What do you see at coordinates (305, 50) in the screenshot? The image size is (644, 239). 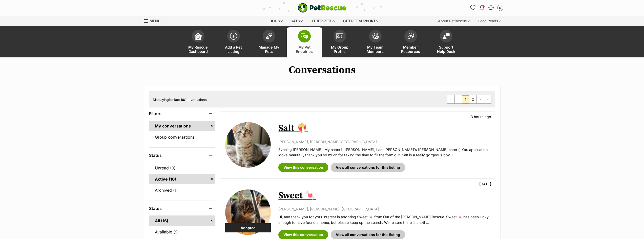 I see `span: My Pet Enquiries` at bounding box center [305, 50].